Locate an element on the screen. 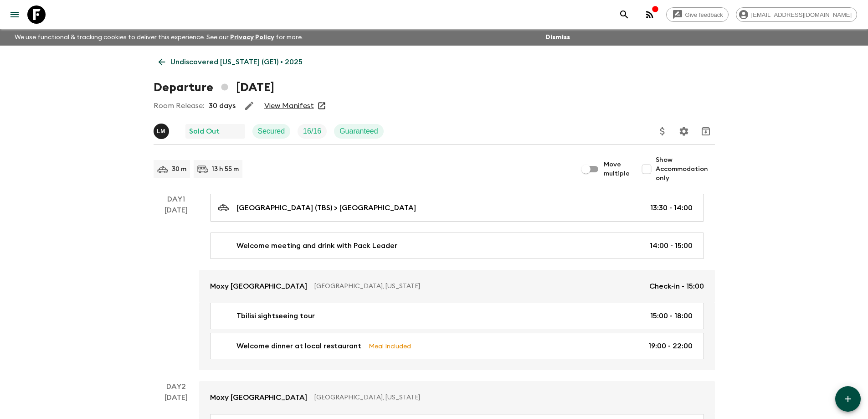 The height and width of the screenshot is (419, 868). button: Archive (Completed, Cancelled or Unsynced Departures only) is located at coordinates (706, 132).